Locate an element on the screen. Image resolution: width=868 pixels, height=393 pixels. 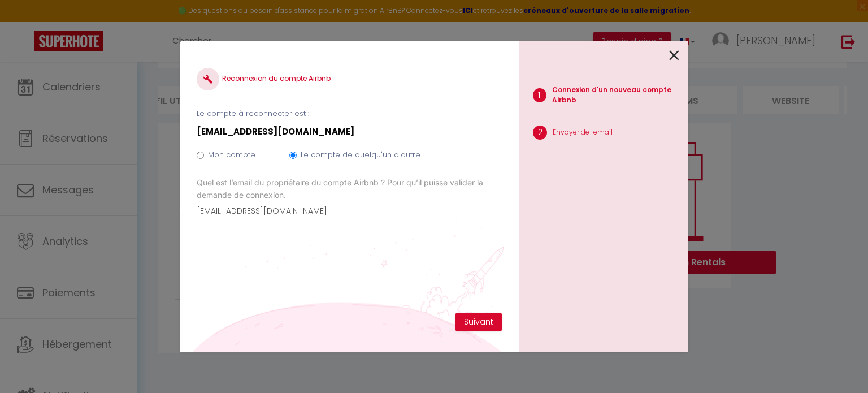
label: Le compte de quelqu'un d'autre is located at coordinates (360, 155).